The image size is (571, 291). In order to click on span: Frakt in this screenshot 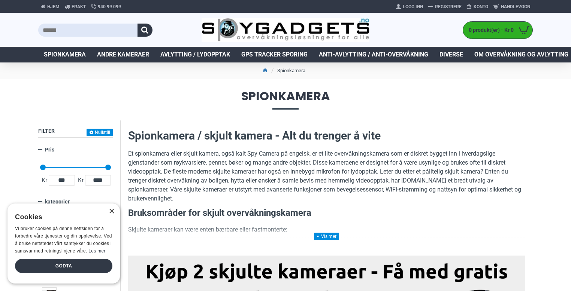, I will do `click(79, 7)`.